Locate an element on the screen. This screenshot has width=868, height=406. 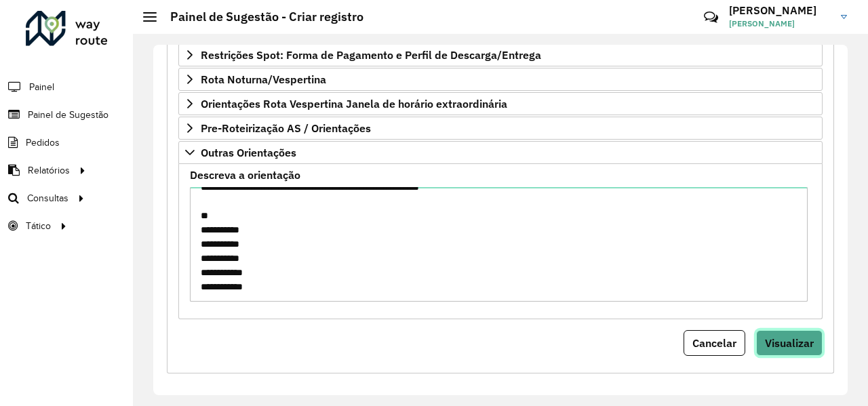
button: Visualizar is located at coordinates (789, 342).